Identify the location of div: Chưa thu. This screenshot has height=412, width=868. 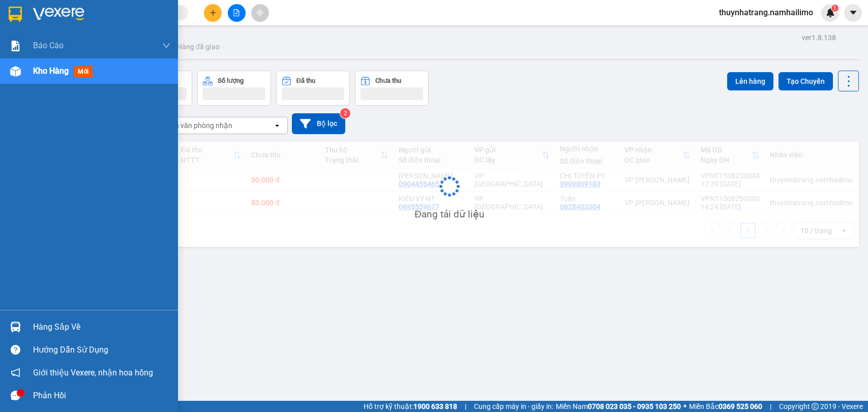
(388, 81).